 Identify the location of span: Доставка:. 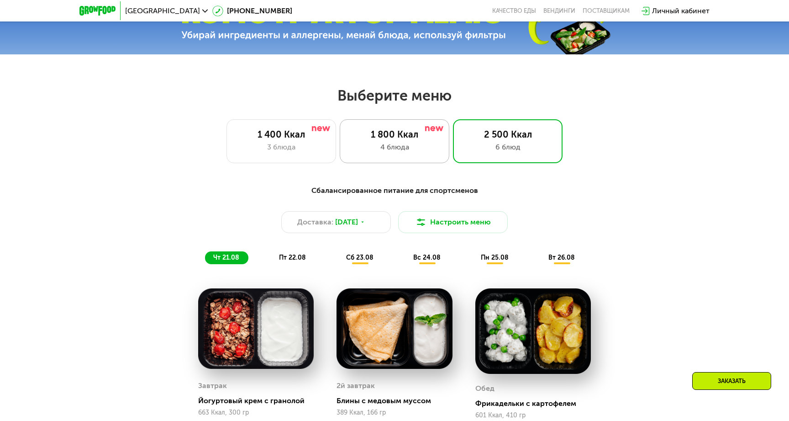
(315, 222).